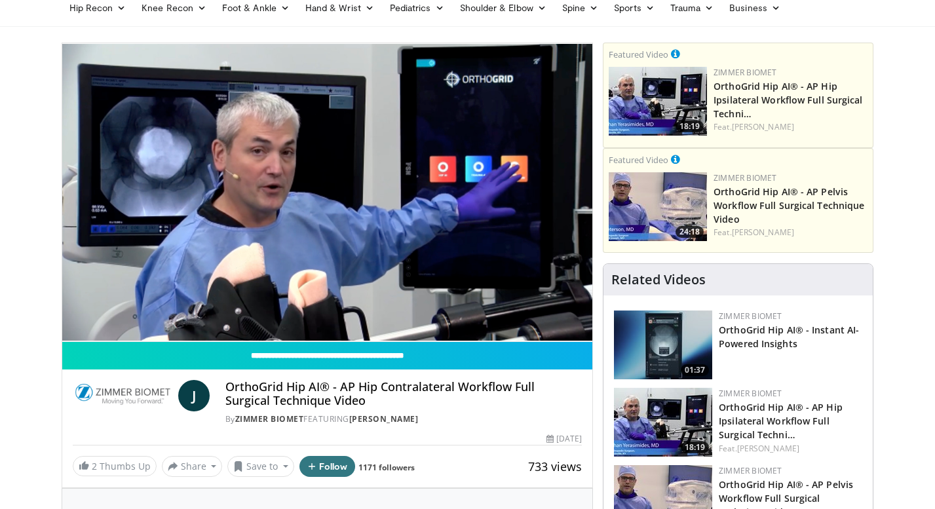 This screenshot has width=935, height=509. I want to click on span: 24:18, so click(690, 232).